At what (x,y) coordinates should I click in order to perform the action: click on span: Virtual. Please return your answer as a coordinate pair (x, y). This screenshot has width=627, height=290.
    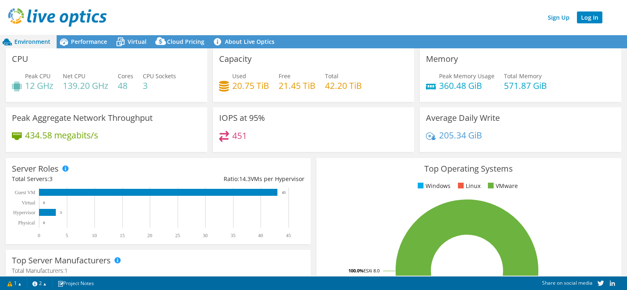
    Looking at the image, I should click on (137, 41).